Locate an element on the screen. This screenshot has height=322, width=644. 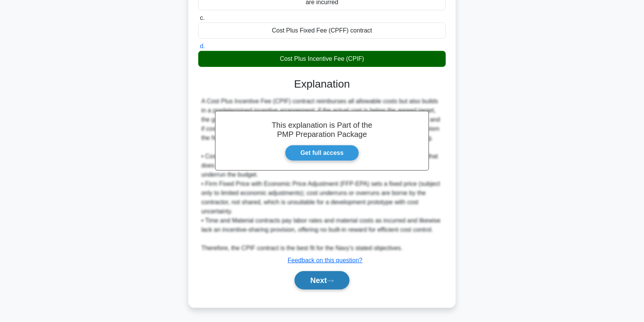
div: Cost Plus Fixed Fee (CPFF) contract is located at coordinates (322, 31).